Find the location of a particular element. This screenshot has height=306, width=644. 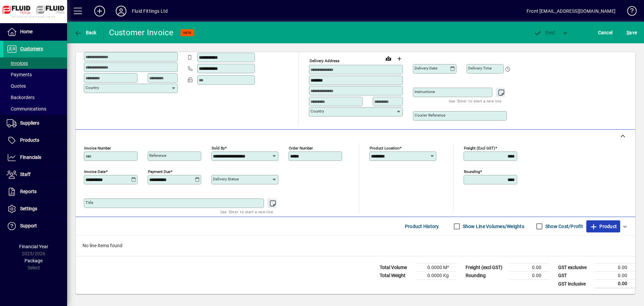

a: View on map is located at coordinates (389, 58).